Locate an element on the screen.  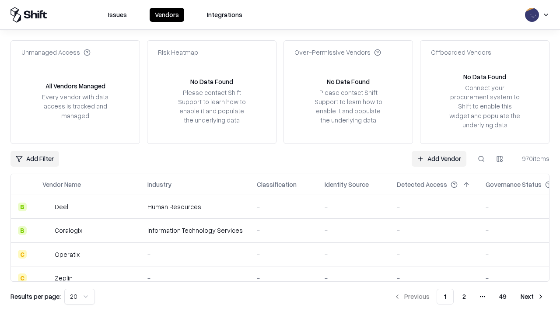
button: 1 is located at coordinates (445, 297).